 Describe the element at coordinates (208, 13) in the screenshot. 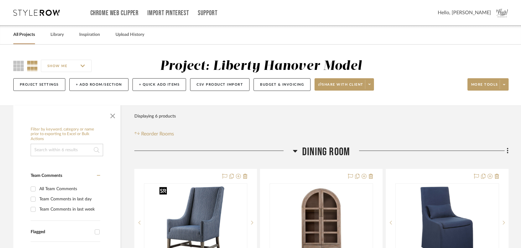

I see `a: Support` at that location.